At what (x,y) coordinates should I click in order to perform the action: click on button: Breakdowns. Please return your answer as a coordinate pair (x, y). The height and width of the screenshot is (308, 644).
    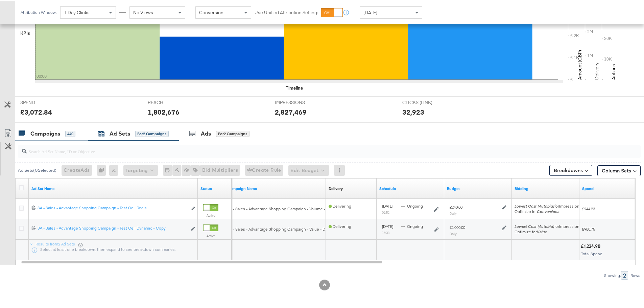
    Looking at the image, I should click on (571, 169).